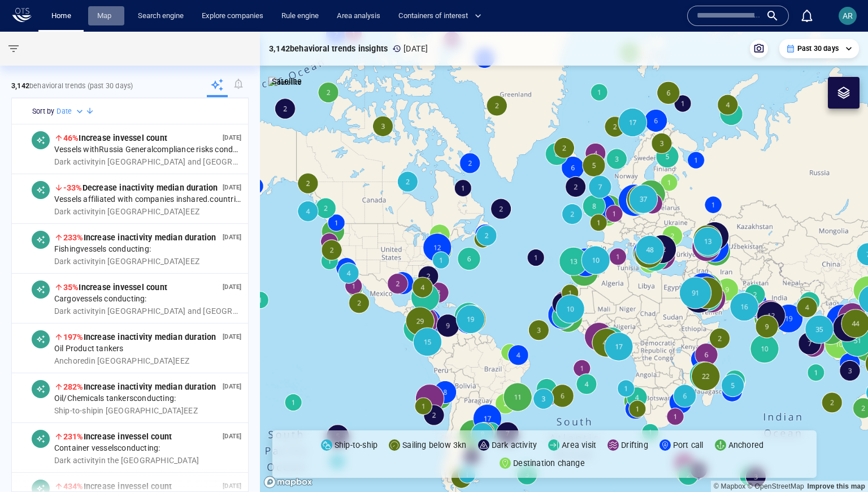  I want to click on h6: Date, so click(64, 112).